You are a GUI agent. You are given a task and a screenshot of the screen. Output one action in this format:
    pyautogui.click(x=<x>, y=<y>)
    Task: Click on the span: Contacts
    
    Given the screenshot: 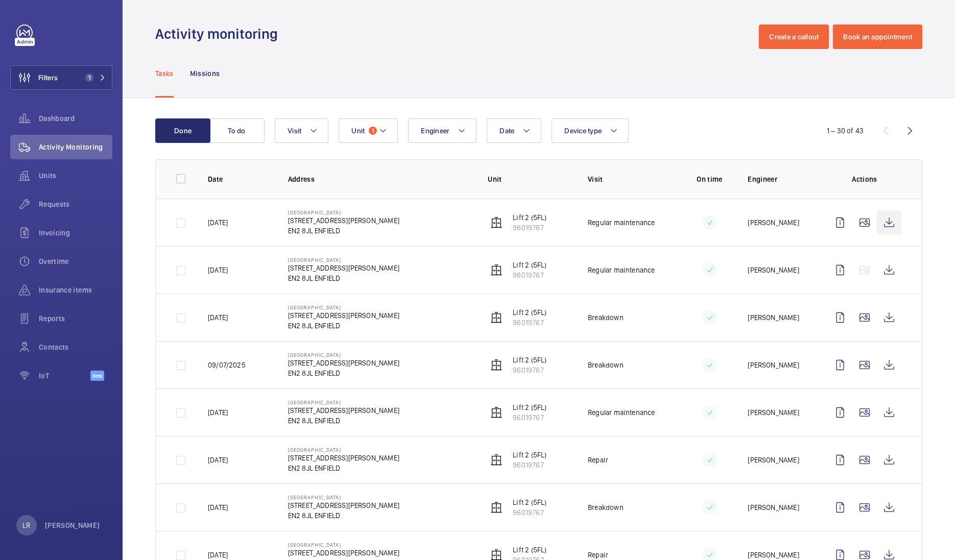 What is the action you would take?
    pyautogui.click(x=76, y=347)
    